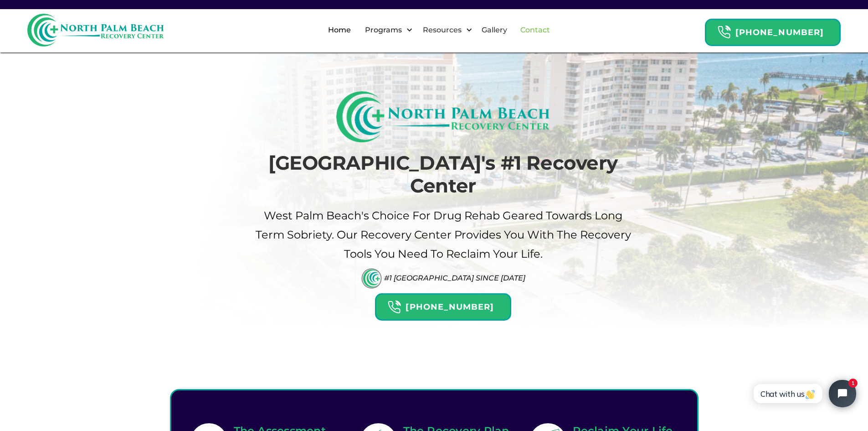 The height and width of the screenshot is (431, 868). I want to click on button: Open chat widget, so click(99, 21).